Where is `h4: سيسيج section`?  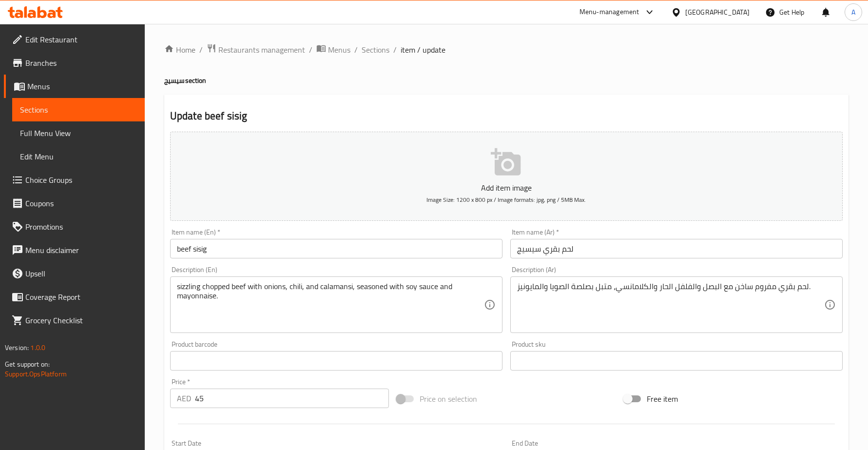
h4: سيسيج section is located at coordinates (507, 80).